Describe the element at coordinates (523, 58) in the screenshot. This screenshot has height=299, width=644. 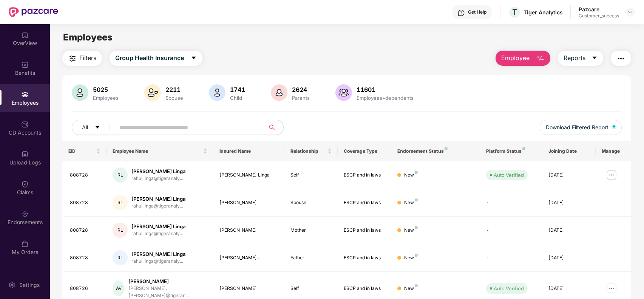
I see `button: Employee` at that location.